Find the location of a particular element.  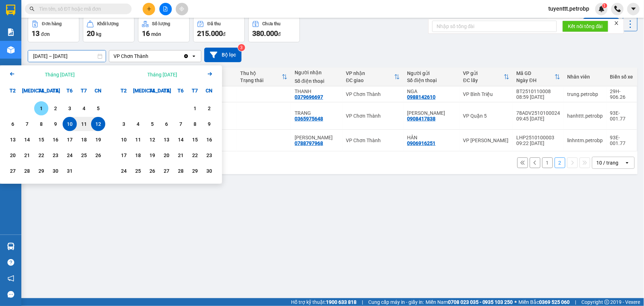

div: Choose Thứ Bảy, tháng 11 22 2025. It's available. is located at coordinates (195, 156).